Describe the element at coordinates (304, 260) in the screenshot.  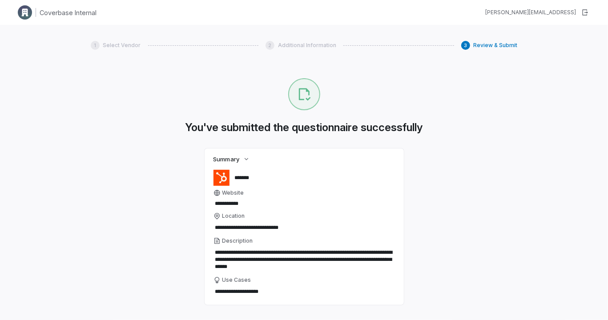
I see `textarea: Description` at that location.